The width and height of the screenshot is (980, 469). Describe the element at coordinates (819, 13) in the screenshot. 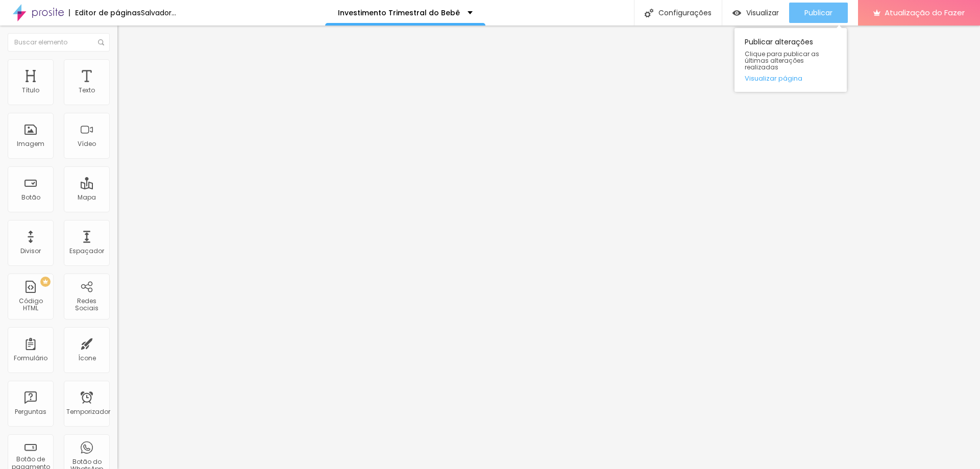

I see `button: Publicar` at that location.